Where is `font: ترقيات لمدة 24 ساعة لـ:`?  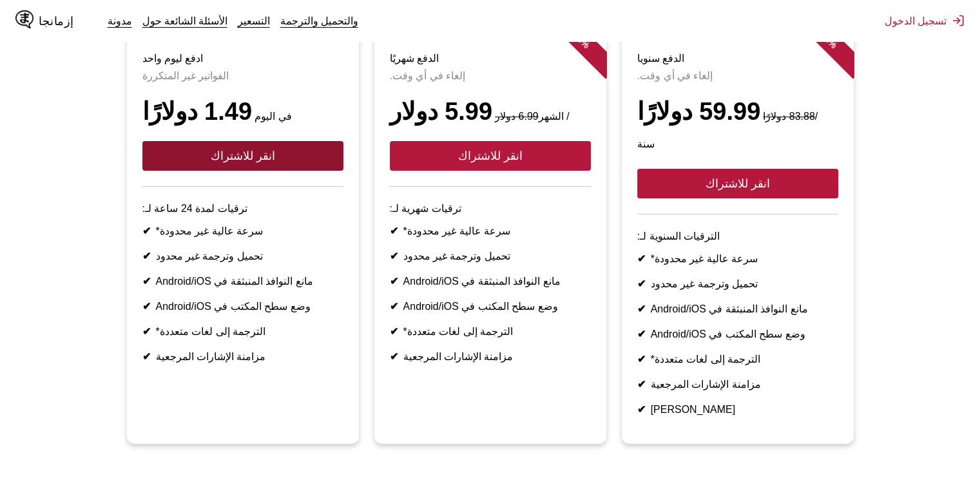
font: ترقيات لمدة 24 ساعة لـ: is located at coordinates (195, 208).